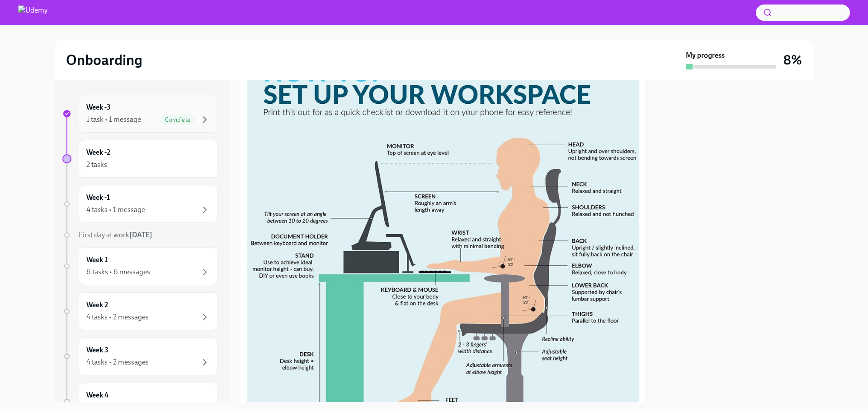  Describe the element at coordinates (98, 152) in the screenshot. I see `h6: Week -2` at that location.